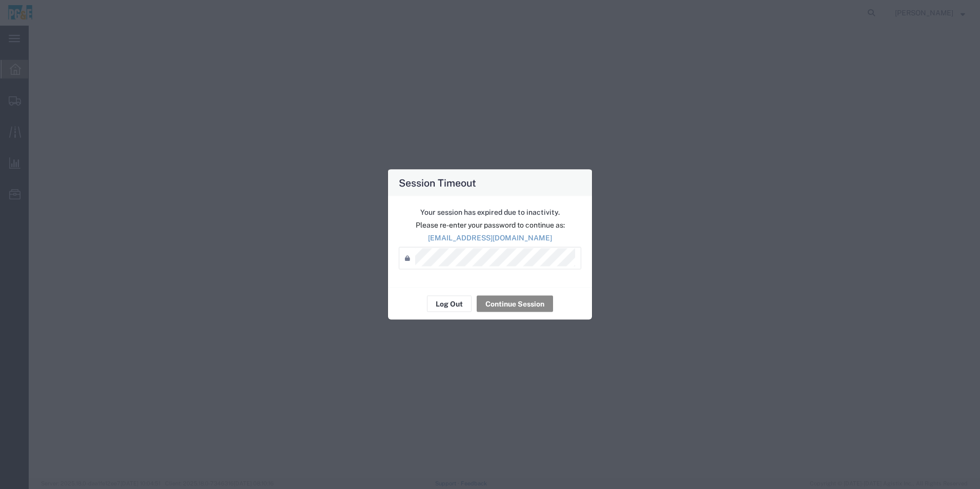  What do you see at coordinates (449, 305) in the screenshot?
I see `button: Log Out` at bounding box center [449, 305].